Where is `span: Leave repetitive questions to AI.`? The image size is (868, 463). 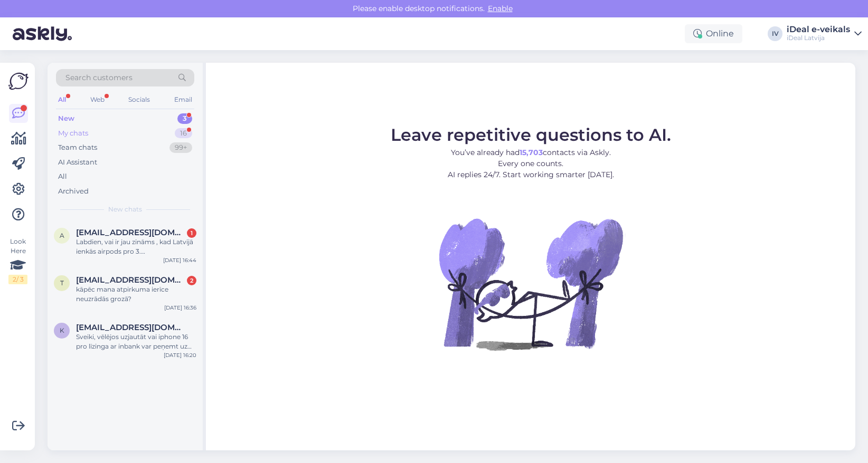
span: Leave repetitive questions to AI. is located at coordinates (531, 134).